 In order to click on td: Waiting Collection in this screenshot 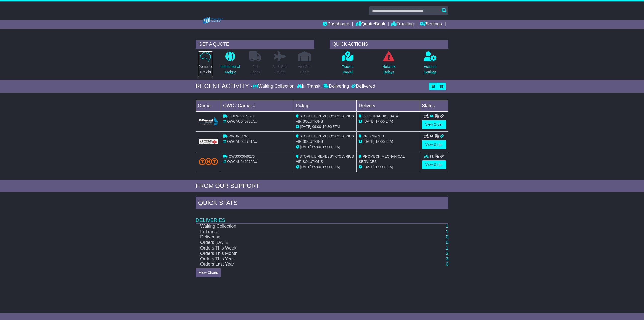, I will do `click(304, 226)`.